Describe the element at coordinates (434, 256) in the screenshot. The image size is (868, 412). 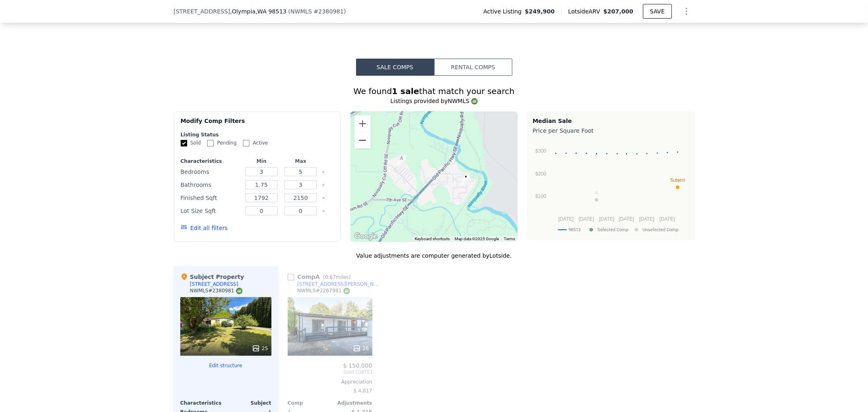
I see `div: Value adjustments are computer generated by Lotside .` at that location.